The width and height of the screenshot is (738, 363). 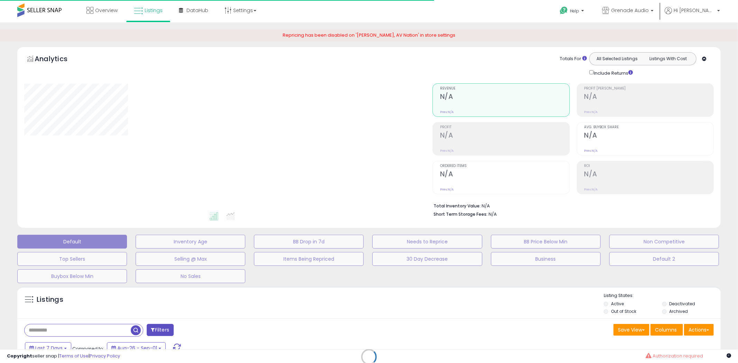 I want to click on span: Grenade Audio, so click(x=630, y=10).